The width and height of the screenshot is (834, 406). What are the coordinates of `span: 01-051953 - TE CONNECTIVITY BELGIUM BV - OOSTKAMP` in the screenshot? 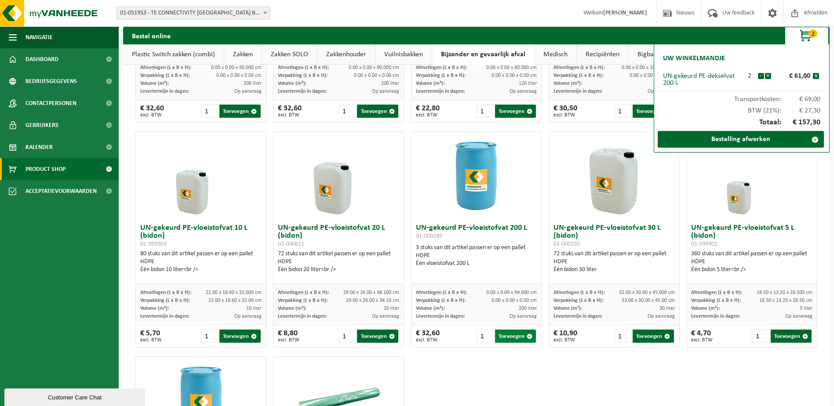 It's located at (193, 13).